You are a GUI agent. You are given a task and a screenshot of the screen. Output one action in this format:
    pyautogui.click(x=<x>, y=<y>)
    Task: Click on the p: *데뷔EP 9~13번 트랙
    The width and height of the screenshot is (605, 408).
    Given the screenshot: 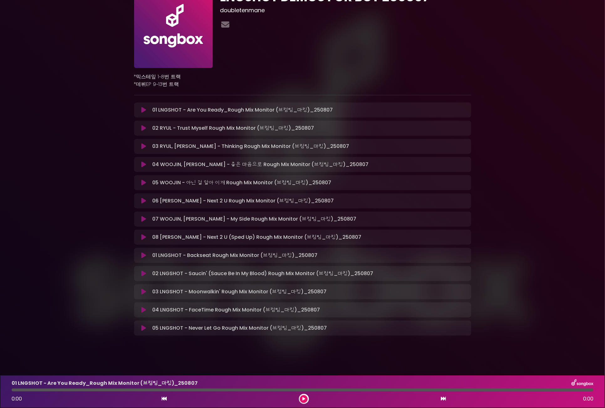 What is the action you would take?
    pyautogui.click(x=302, y=84)
    